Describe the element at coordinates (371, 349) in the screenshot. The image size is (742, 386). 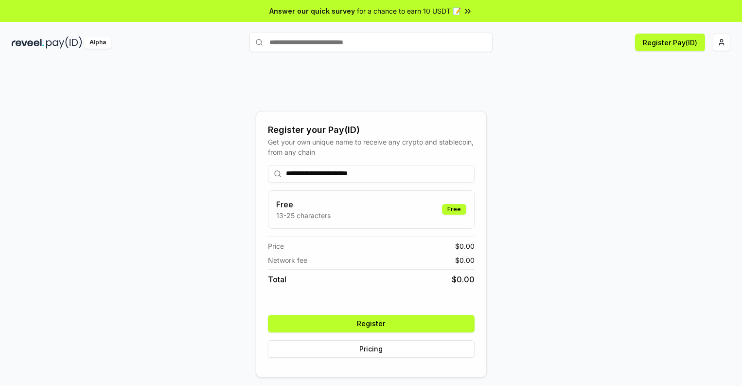
I see `button: Pricing` at that location.